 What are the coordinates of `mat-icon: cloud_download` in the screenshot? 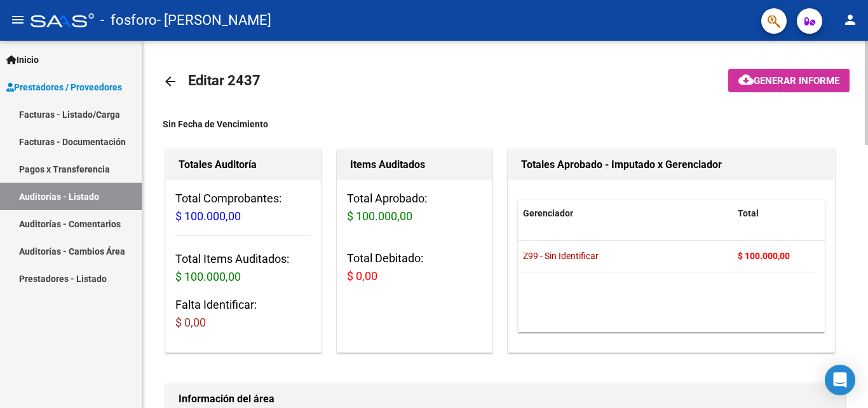 It's located at (746, 80).